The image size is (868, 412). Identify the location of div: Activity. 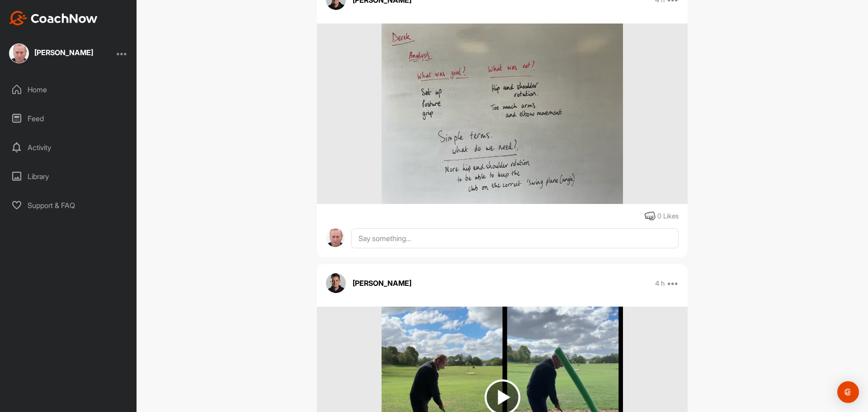
(69, 147).